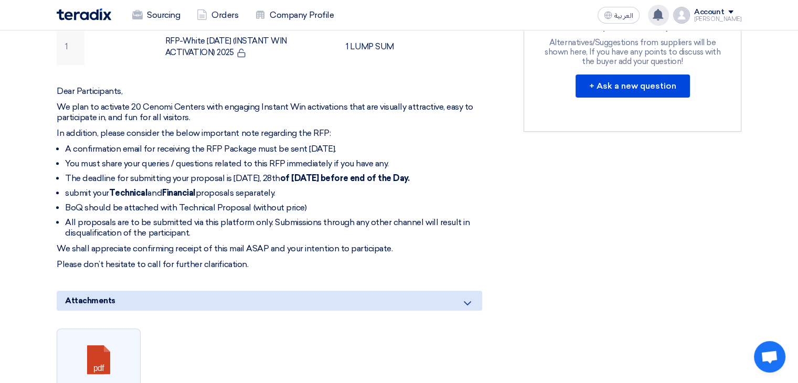  What do you see at coordinates (770, 357) in the screenshot?
I see `div: Open chat` at bounding box center [770, 357].